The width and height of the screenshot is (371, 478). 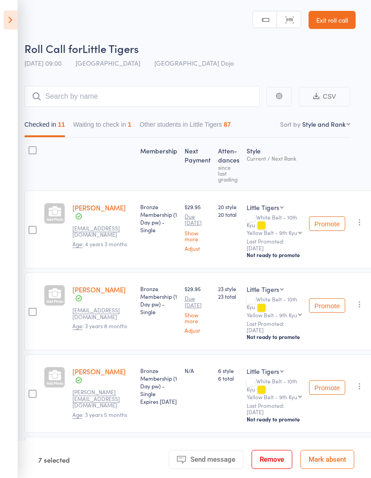 I want to click on span: : 3 years 8 months, so click(x=100, y=326).